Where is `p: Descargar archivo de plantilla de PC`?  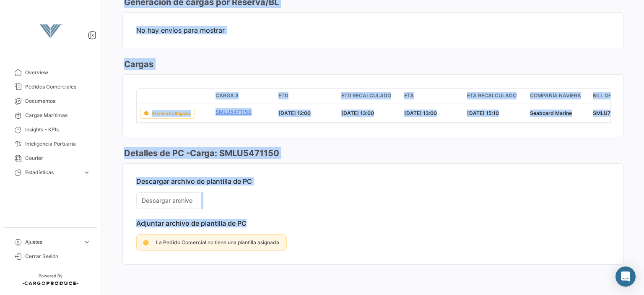 p: Descargar archivo de plantilla de PC is located at coordinates (373, 181).